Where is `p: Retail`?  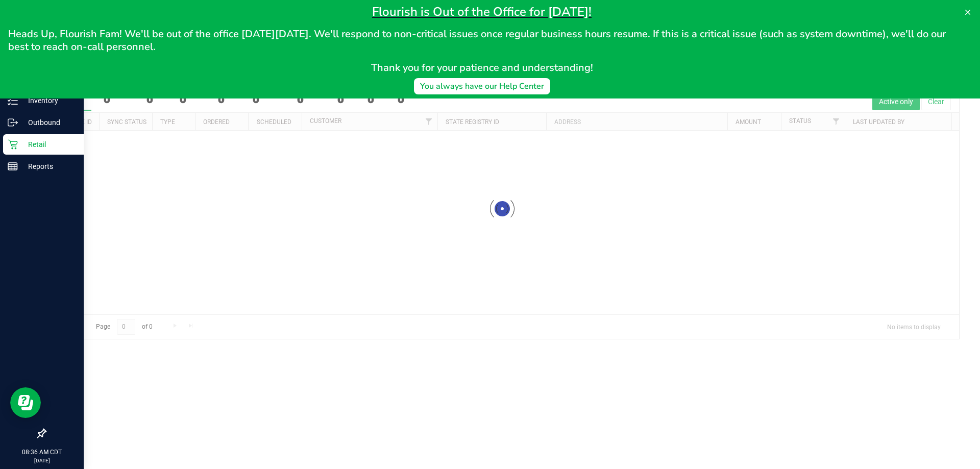
p: Retail is located at coordinates (49, 144).